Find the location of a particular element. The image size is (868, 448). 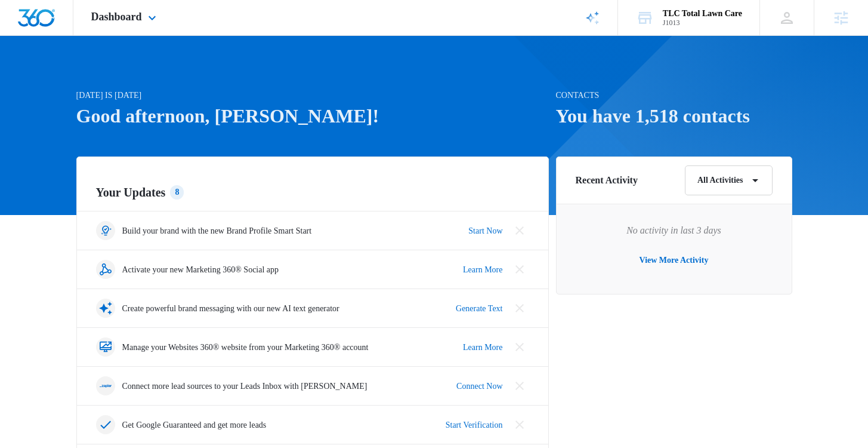

p: Manage your Websites 360® website from your Marketing 360® account is located at coordinates (245, 347).